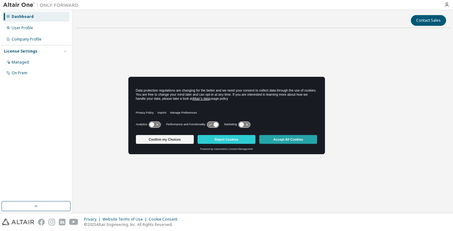  I want to click on p: © 2025 Altair Engineering, Inc. All Rights Reserved., so click(132, 224).